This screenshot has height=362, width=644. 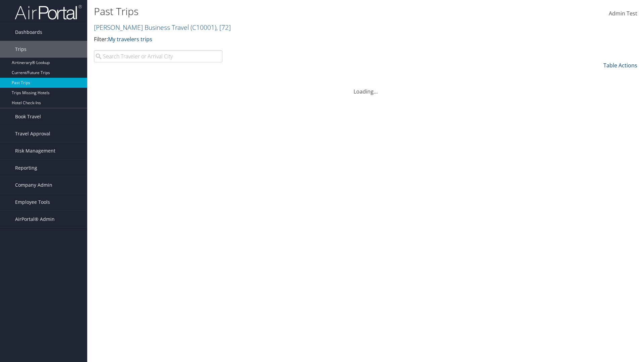 What do you see at coordinates (26, 168) in the screenshot?
I see `span: Reporting` at bounding box center [26, 168].